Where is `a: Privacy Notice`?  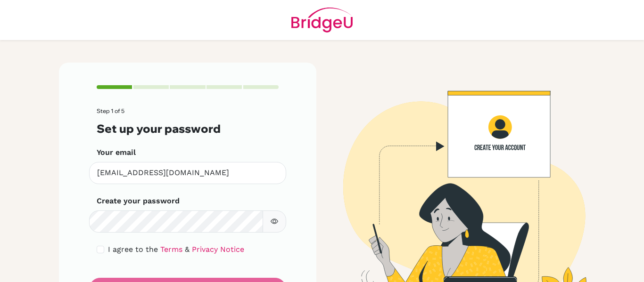
a: Privacy Notice is located at coordinates (218, 249).